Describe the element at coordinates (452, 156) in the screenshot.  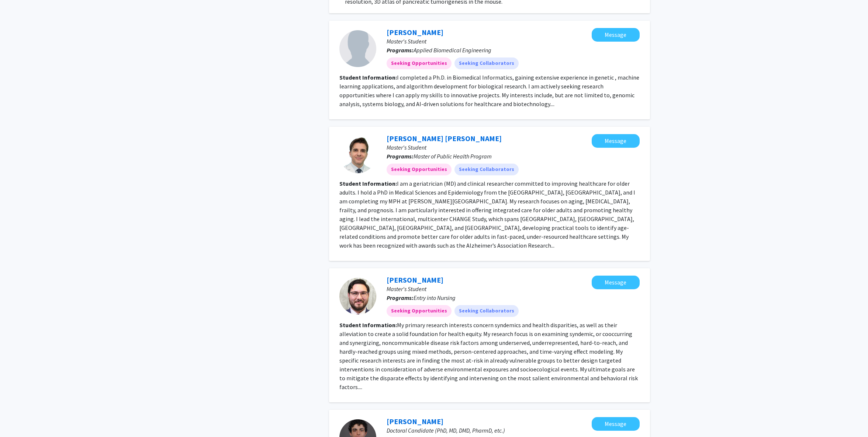
I see `span: Master of Public Health Program` at that location.